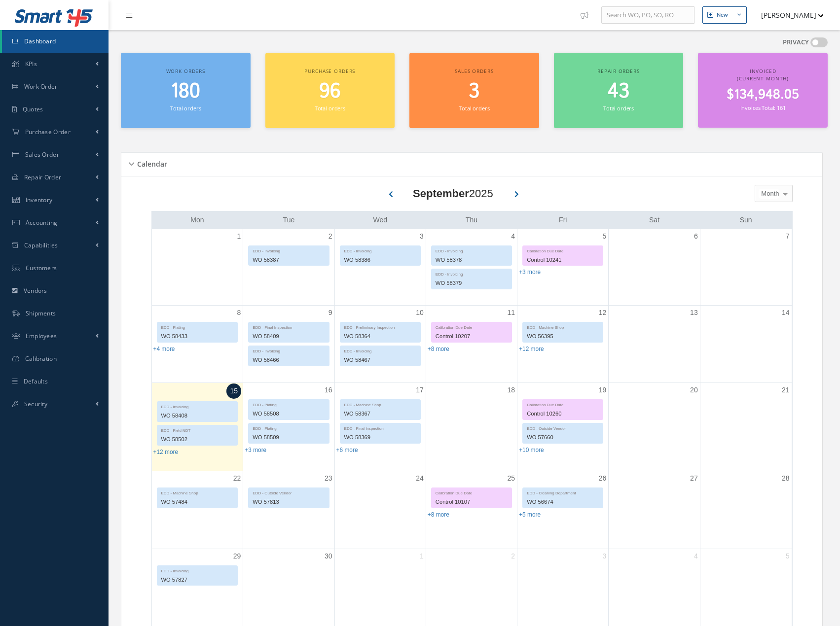  Describe the element at coordinates (150, 163) in the screenshot. I see `h5: Calendar` at that location.